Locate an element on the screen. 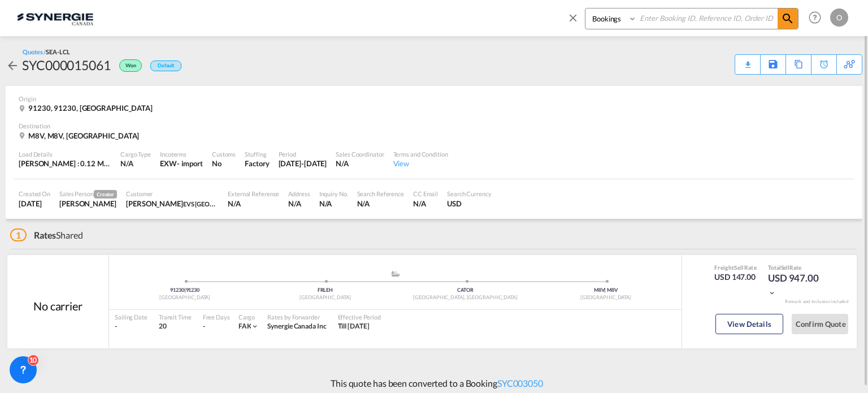 Image resolution: width=868 pixels, height=393 pixels. p: This quote has been converted to a Booking is located at coordinates (434, 383).